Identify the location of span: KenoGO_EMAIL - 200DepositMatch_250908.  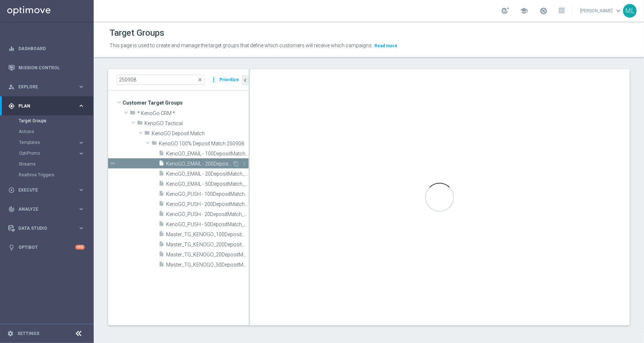
(199, 164).